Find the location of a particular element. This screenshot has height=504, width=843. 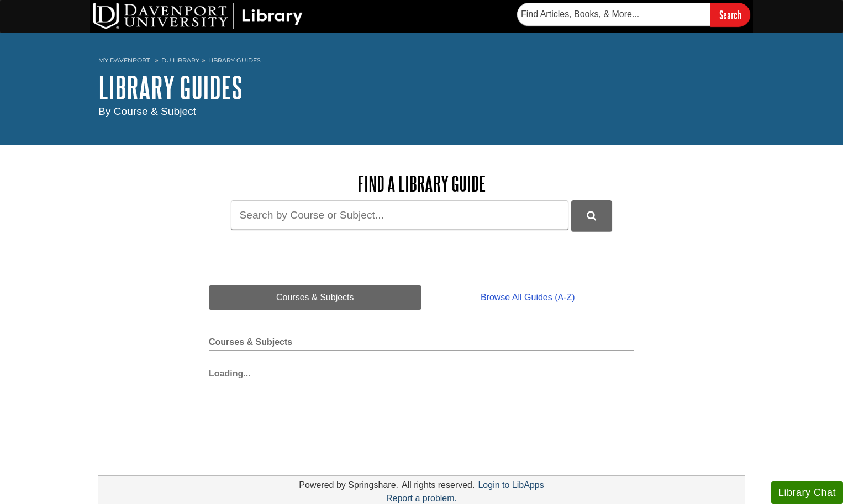

a: Login to LibApps is located at coordinates (511, 485).